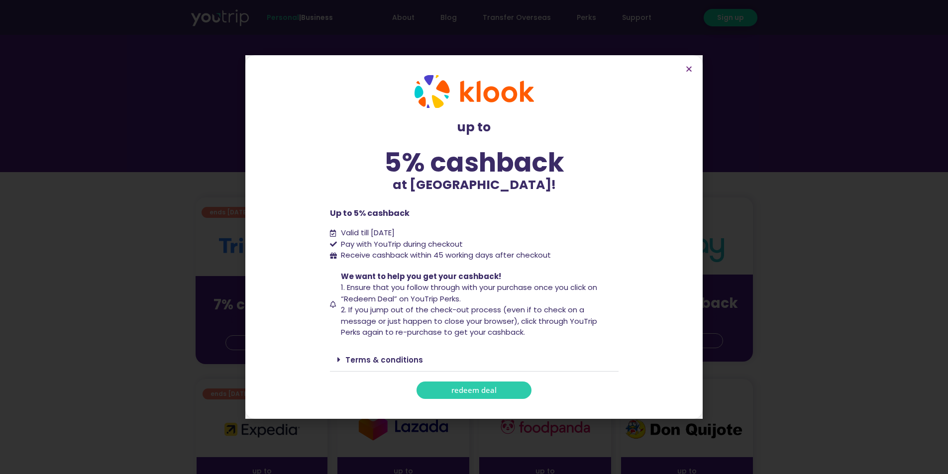  I want to click on span: 1. Ensure that you follow through with your purchase once you click on “Redeem Deal” on YouTrip P..., so click(469, 293).